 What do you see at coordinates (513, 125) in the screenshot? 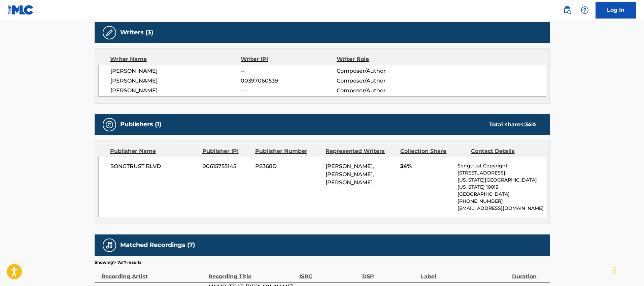
I see `div: Total shares:` at bounding box center [513, 125].